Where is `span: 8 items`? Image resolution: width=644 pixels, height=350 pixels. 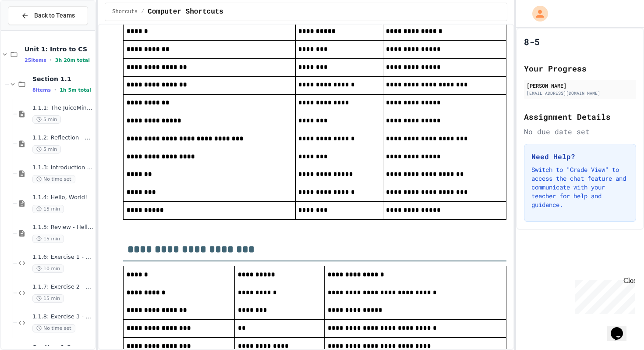 span: 8 items is located at coordinates (41, 90).